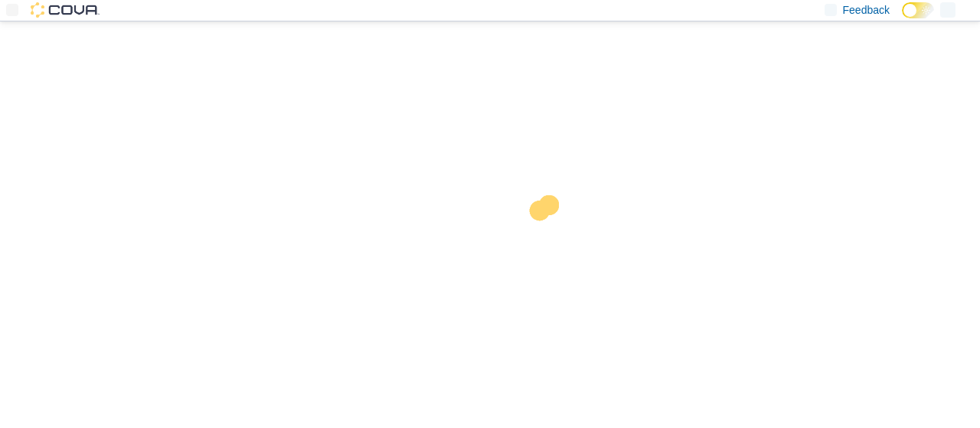 The height and width of the screenshot is (428, 980). Describe the element at coordinates (866, 10) in the screenshot. I see `span: Feedback` at that location.